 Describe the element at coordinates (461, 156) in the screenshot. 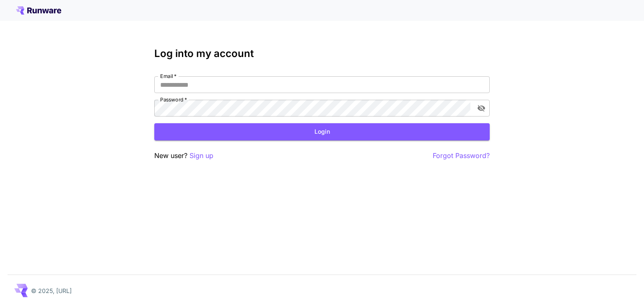

I see `button: Forgot Password?` at that location.